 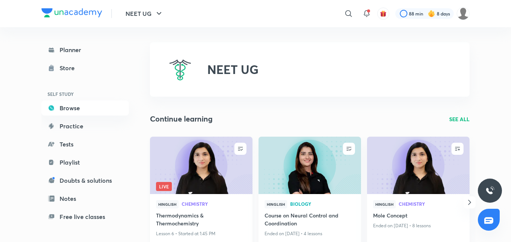 I want to click on h4: Thermodynamics & Thermochemistry, so click(x=201, y=220).